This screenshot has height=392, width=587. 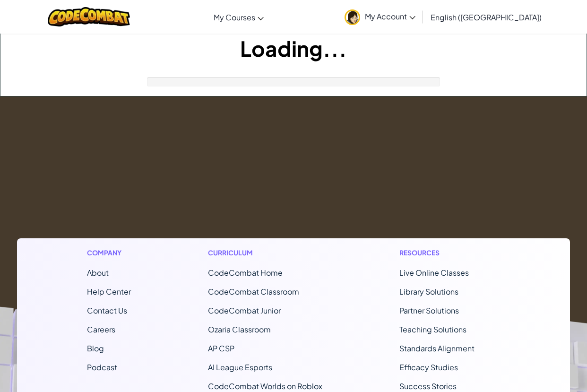 What do you see at coordinates (221, 348) in the screenshot?
I see `a: AP CSP` at bounding box center [221, 348].